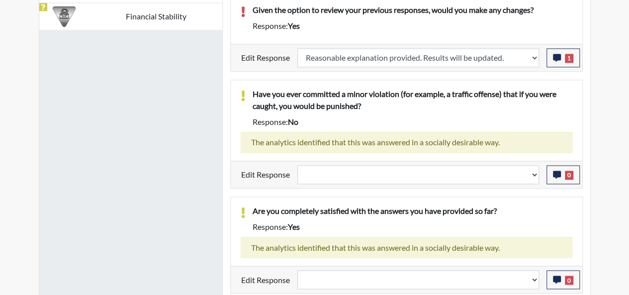  I want to click on p: Given the option to review your previous responses, would you make any changes?, so click(412, 10).